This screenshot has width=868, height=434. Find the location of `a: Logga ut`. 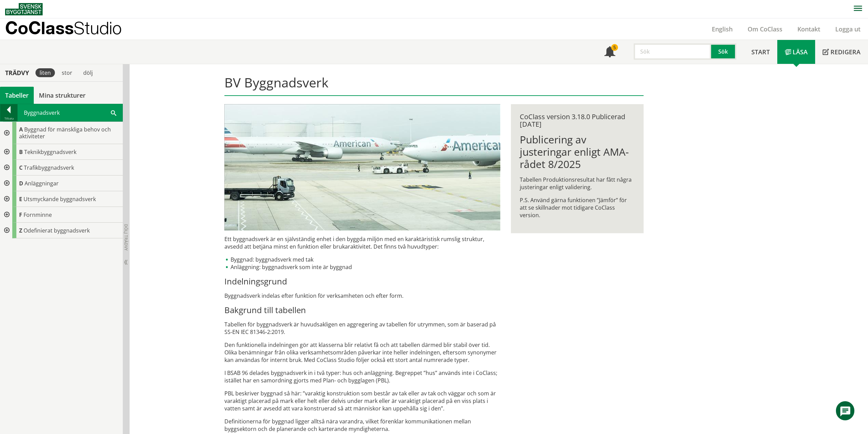

a: Logga ut is located at coordinates (848, 29).